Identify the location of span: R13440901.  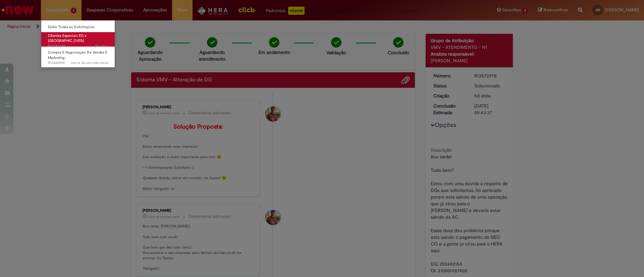
(78, 63).